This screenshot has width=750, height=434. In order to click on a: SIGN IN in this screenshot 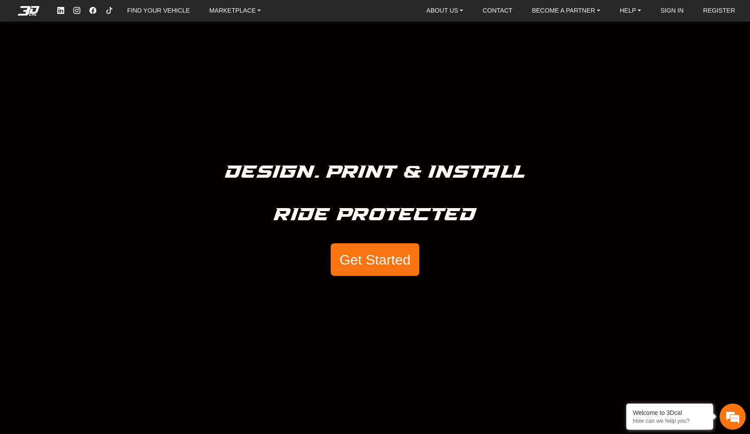, I will do `click(672, 11)`.